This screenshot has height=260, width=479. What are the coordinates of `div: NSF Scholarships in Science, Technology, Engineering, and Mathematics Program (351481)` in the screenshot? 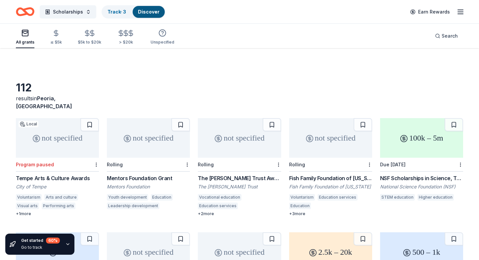 It's located at (421, 178).